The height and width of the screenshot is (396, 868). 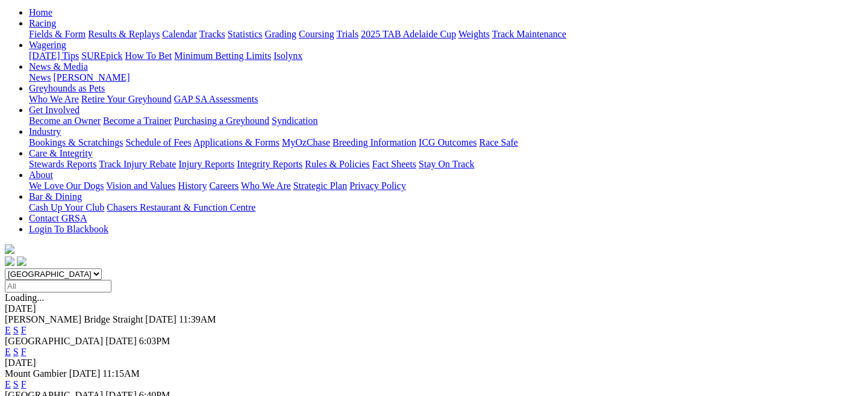 What do you see at coordinates (24, 297) in the screenshot?
I see `span: Loading...` at bounding box center [24, 297].